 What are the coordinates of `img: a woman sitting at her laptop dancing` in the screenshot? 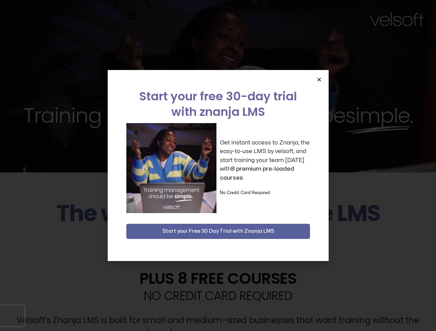 It's located at (171, 168).